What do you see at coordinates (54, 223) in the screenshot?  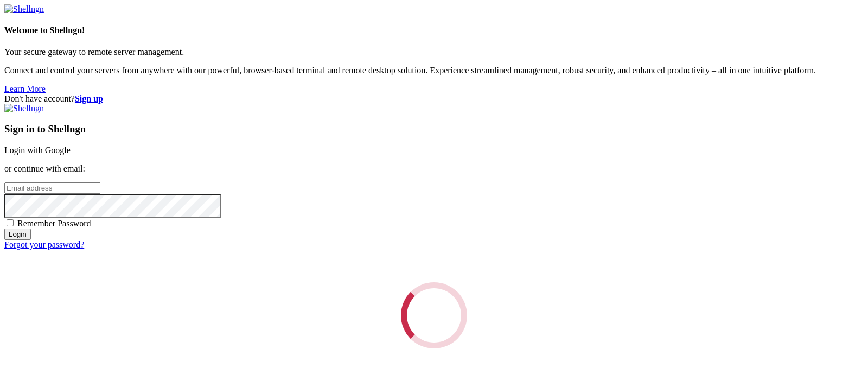 I see `span: Remember Password` at bounding box center [54, 223].